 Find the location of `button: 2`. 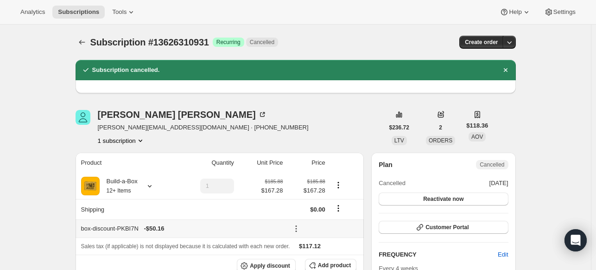

button: 2 is located at coordinates (440, 127).